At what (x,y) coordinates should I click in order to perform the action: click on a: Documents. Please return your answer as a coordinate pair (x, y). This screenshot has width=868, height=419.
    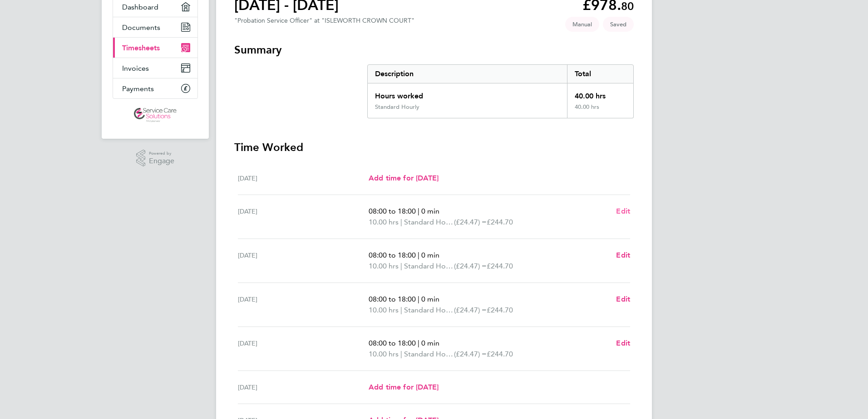
    Looking at the image, I should click on (155, 27).